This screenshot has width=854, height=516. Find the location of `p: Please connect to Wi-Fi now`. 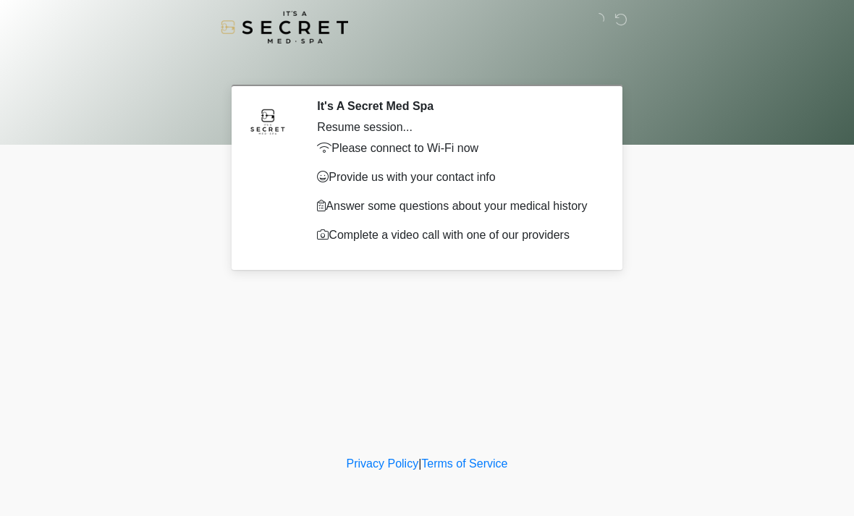

p: Please connect to Wi-Fi now is located at coordinates (457, 148).